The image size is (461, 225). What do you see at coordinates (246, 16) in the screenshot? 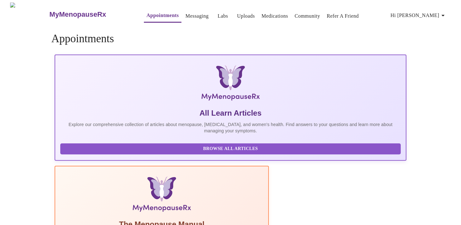
I see `button: Uploads` at bounding box center [246, 16].